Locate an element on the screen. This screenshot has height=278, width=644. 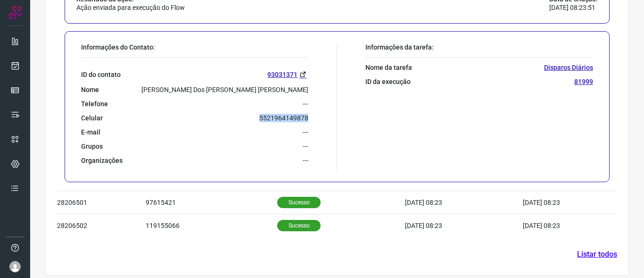
td: 28206502 is located at coordinates (102, 226).